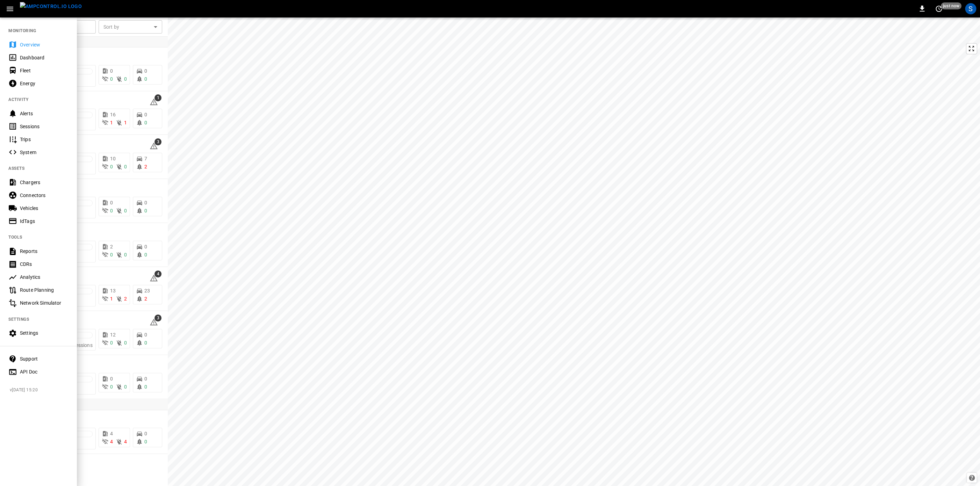  Describe the element at coordinates (44, 127) in the screenshot. I see `div: Sessions` at that location.